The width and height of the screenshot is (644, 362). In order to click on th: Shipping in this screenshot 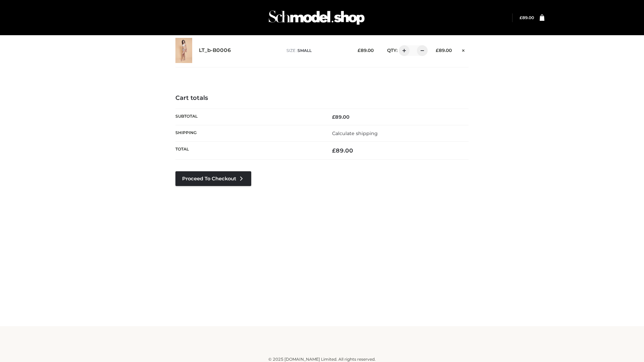, I will do `click(248, 133)`.